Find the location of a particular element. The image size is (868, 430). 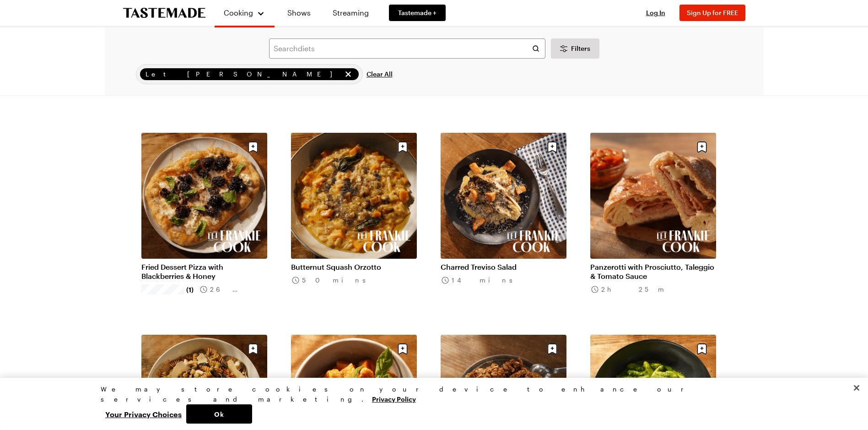

span: Clear All is located at coordinates (379, 74).